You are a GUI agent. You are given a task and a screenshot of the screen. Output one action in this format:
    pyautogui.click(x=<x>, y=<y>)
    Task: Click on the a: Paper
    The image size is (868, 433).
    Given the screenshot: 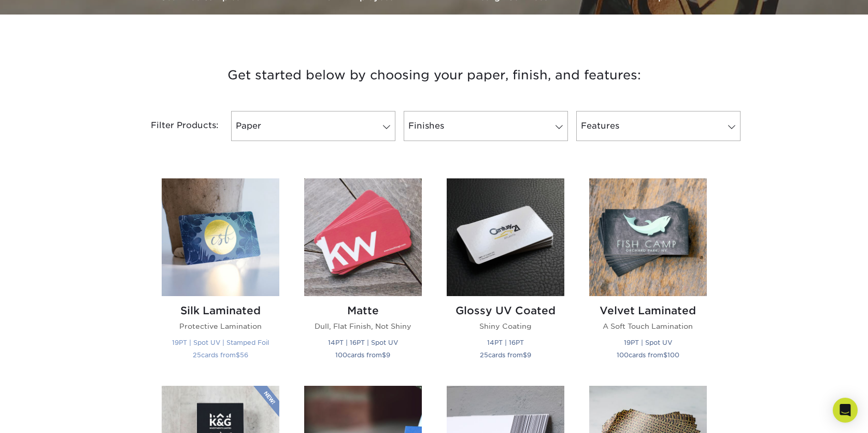 What is the action you would take?
    pyautogui.click(x=313, y=126)
    